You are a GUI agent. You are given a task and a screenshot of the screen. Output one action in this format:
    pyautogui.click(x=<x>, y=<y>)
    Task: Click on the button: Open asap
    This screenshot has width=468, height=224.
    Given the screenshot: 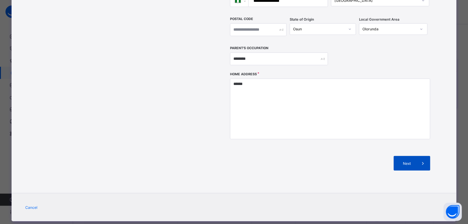 What is the action you would take?
    pyautogui.click(x=453, y=212)
    